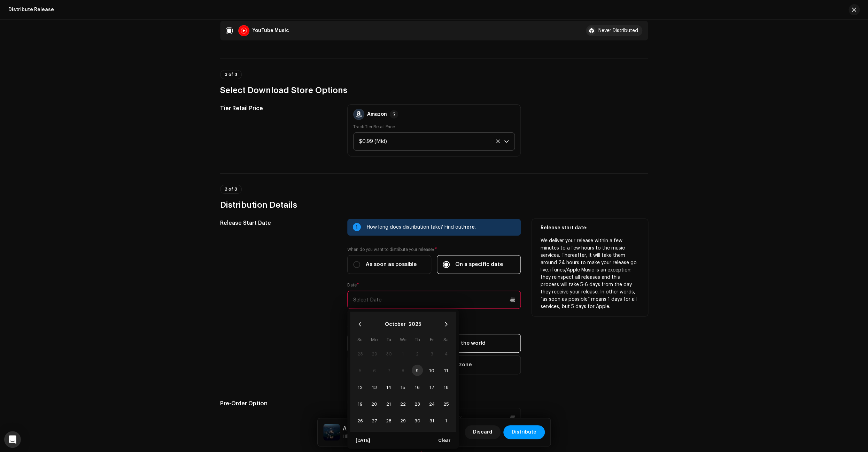  I want to click on h5: Pre-Order Option, so click(278, 404).